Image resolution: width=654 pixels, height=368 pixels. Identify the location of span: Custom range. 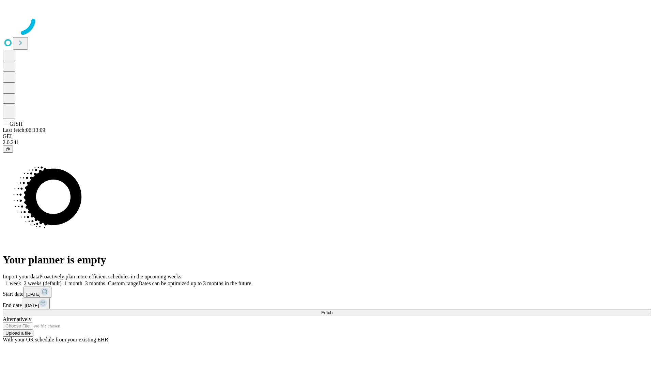
(123, 283).